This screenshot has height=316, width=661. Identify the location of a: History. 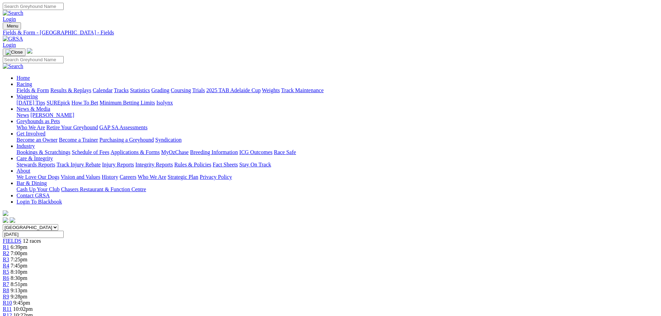
(110, 177).